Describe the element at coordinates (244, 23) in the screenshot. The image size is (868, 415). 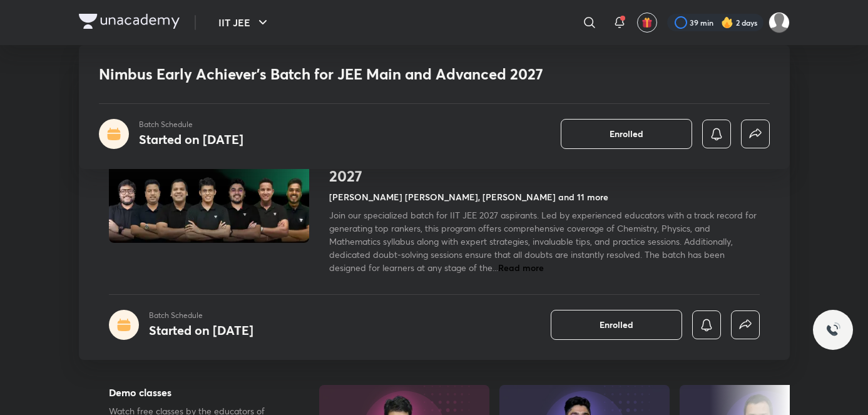
I see `button: IIT JEE` at that location.